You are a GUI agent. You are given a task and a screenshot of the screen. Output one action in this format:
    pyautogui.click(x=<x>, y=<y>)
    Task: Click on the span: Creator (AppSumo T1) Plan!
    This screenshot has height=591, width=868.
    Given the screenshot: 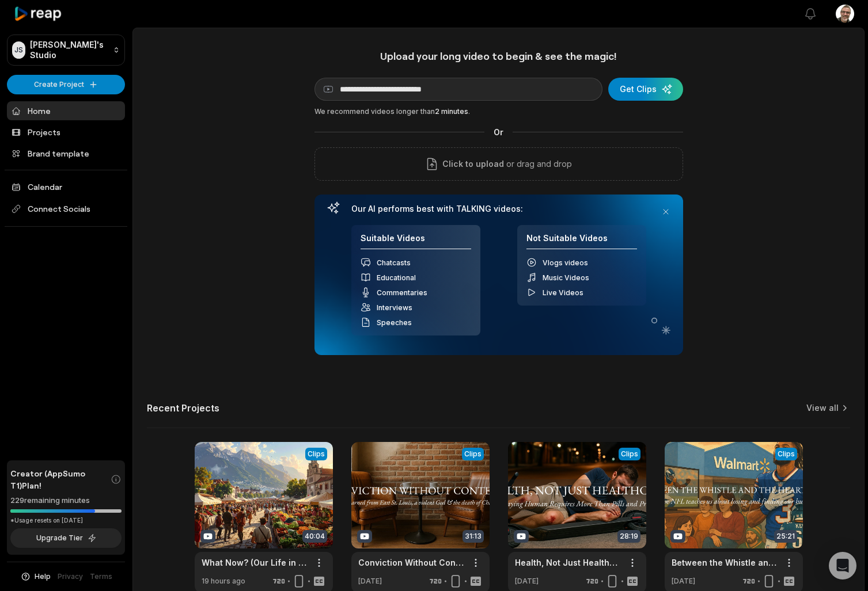 What is the action you would take?
    pyautogui.click(x=60, y=480)
    